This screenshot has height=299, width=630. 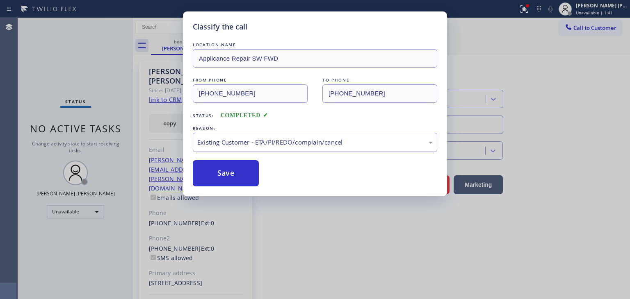 What do you see at coordinates (220, 27) in the screenshot?
I see `h5: Classify the call` at bounding box center [220, 27].